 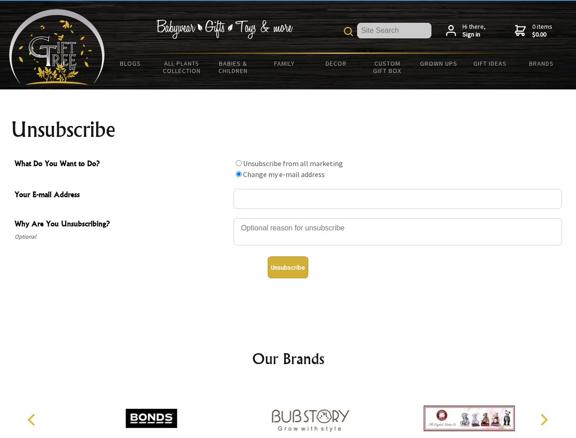 I want to click on a: All Plants Collection, so click(x=182, y=67).